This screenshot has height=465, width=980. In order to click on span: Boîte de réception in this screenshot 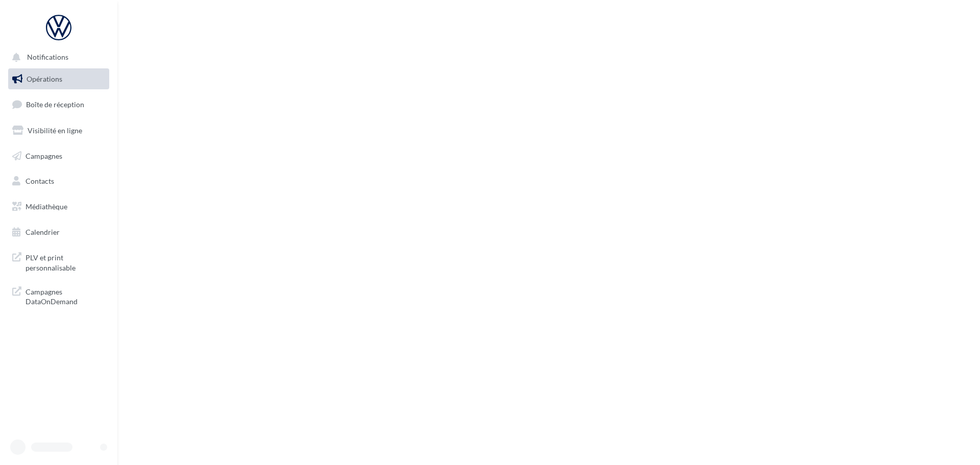, I will do `click(55, 104)`.